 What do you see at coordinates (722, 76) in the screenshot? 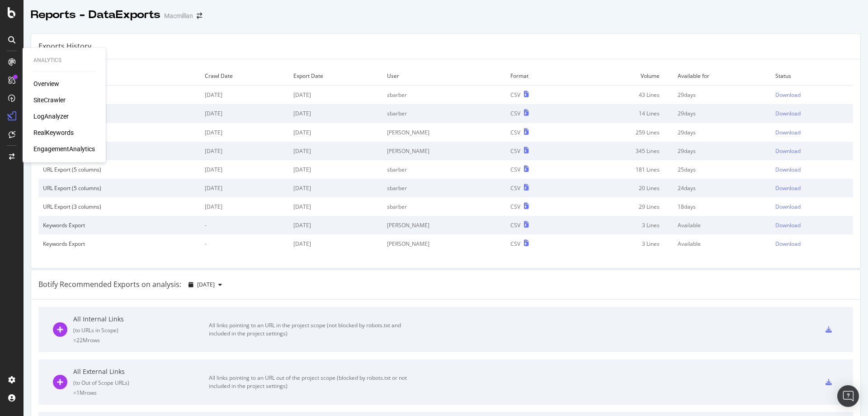
I see `td: Available for` at bounding box center [722, 76].